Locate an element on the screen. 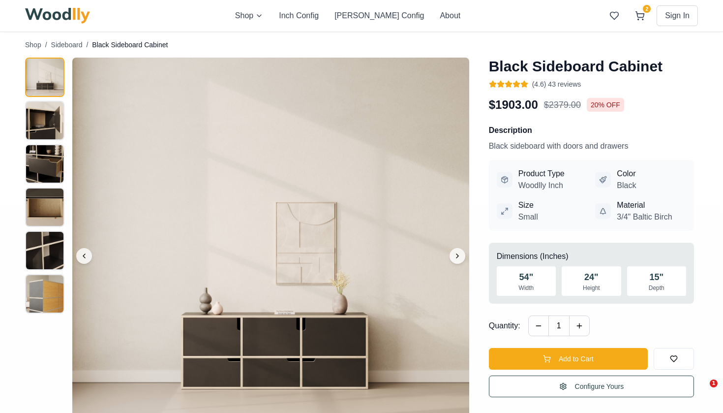 Image resolution: width=723 pixels, height=413 pixels. h1: Black Sideboard Cabinet is located at coordinates (591, 66).